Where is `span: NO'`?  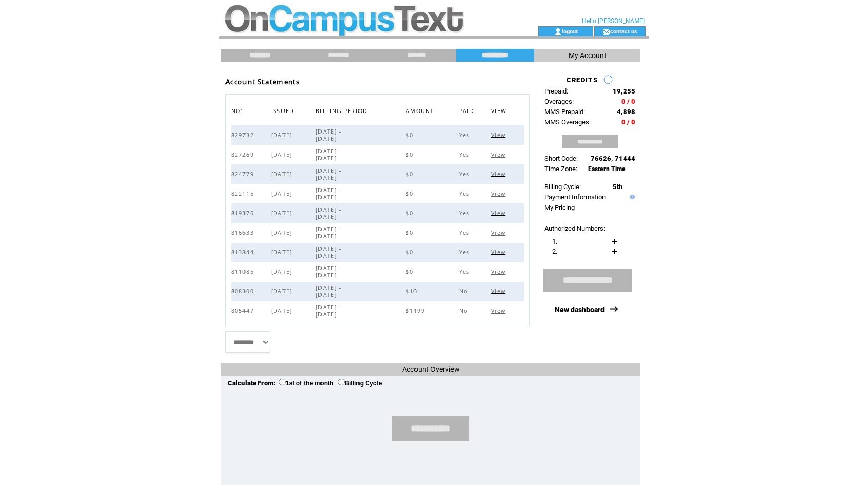
span: NO' is located at coordinates (238, 112).